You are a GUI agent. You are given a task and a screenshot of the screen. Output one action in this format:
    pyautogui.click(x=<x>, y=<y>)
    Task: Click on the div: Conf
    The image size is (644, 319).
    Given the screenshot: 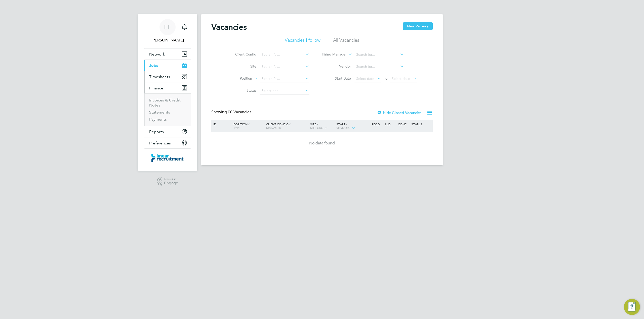 What is the action you would take?
    pyautogui.click(x=403, y=124)
    